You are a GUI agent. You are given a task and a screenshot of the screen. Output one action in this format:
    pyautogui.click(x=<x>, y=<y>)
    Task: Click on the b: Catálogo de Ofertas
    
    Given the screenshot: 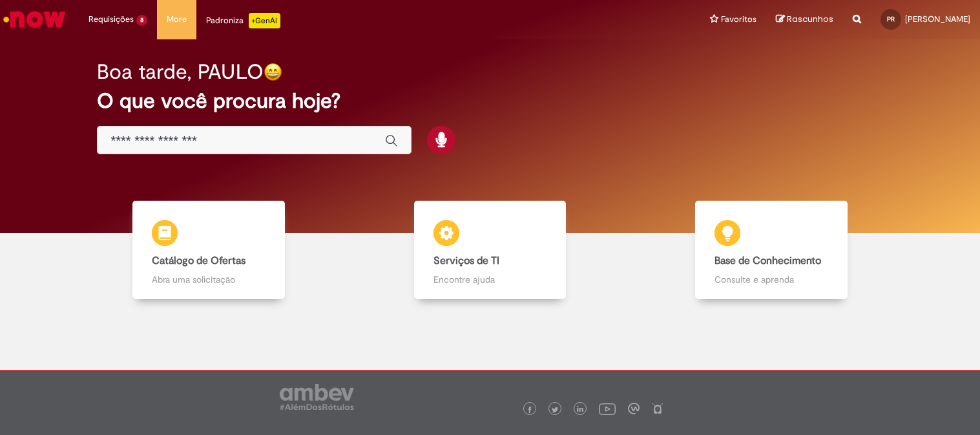 What is the action you would take?
    pyautogui.click(x=198, y=261)
    